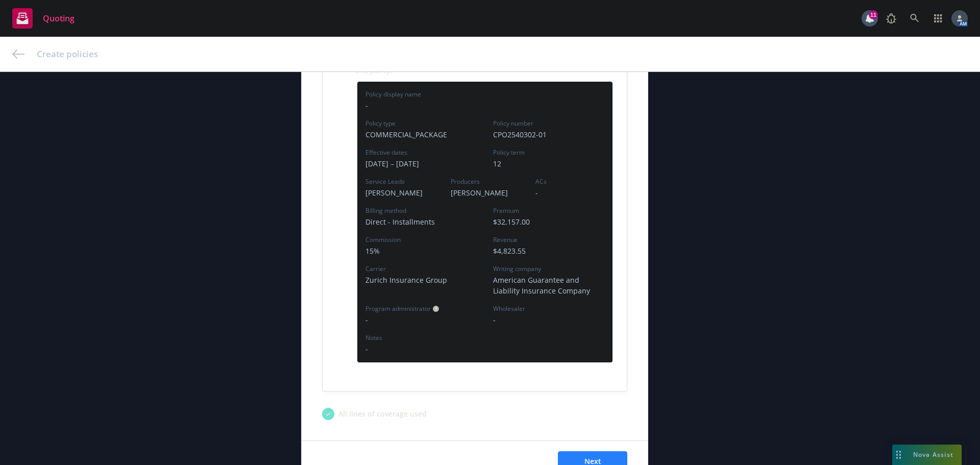  I want to click on div: Policy display name, so click(393, 95).